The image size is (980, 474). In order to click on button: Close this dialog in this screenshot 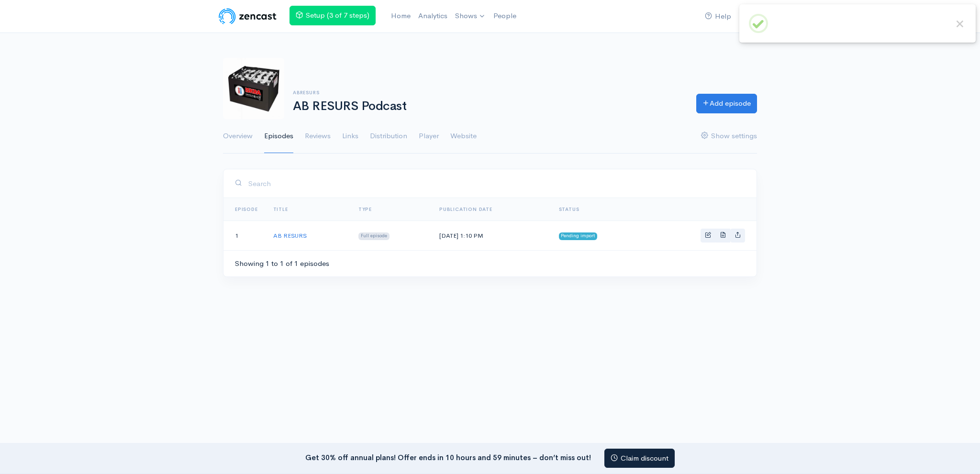, I will do `click(959, 24)`.